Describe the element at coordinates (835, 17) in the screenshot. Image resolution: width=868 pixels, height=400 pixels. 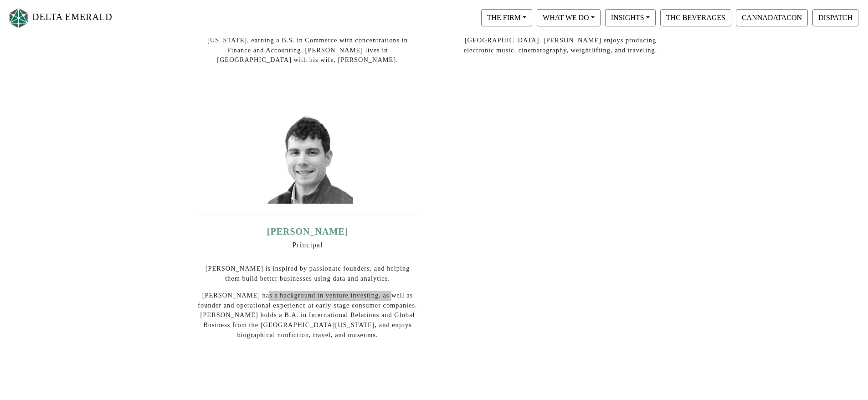
I see `a: DISPATCH` at that location.